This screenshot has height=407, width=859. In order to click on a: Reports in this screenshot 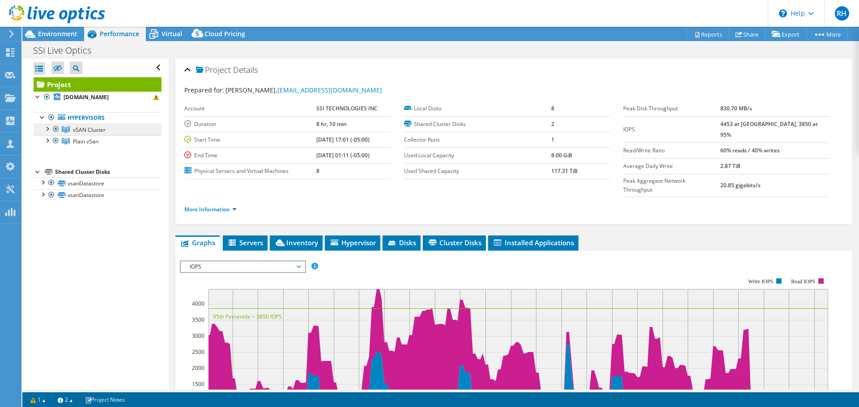, I will do `click(707, 34)`.